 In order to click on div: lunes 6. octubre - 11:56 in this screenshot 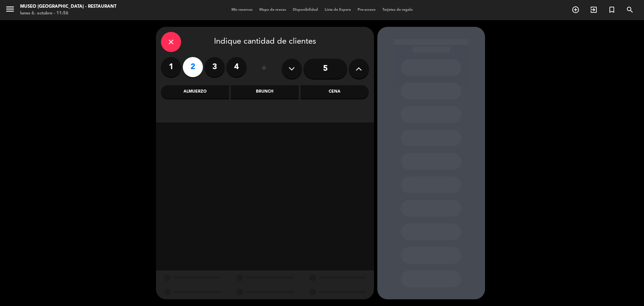, I will do `click(68, 13)`.